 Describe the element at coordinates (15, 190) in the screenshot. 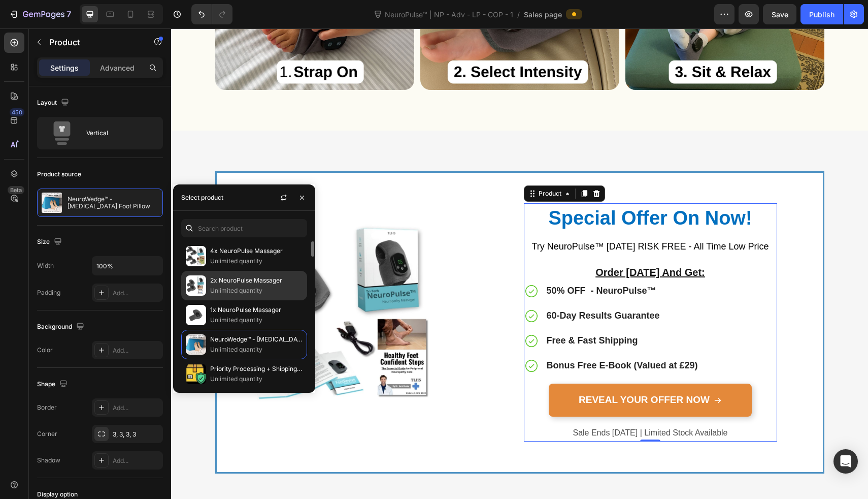

I see `div: Beta` at that location.